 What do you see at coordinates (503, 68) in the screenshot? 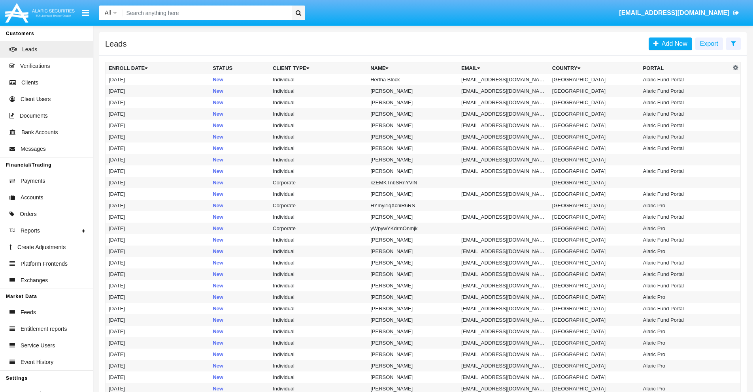
I see `th: Email` at bounding box center [503, 68].